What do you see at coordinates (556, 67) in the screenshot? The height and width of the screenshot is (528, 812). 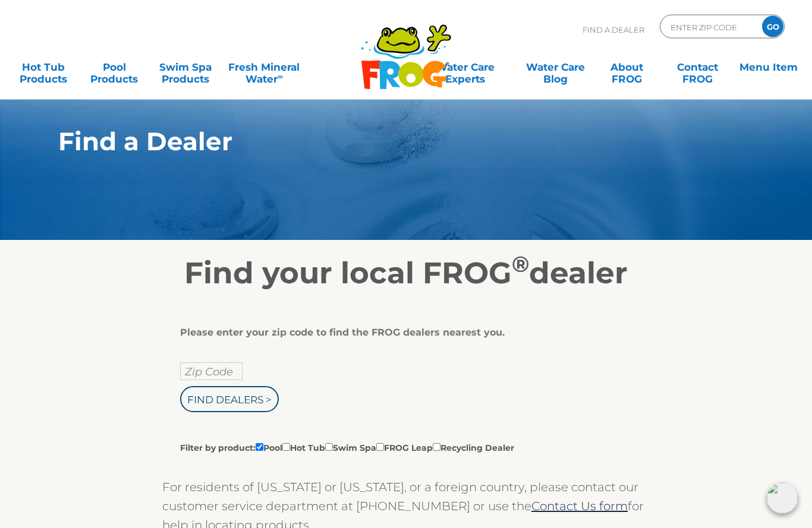 I see `a: Water CareBlog` at bounding box center [556, 67].